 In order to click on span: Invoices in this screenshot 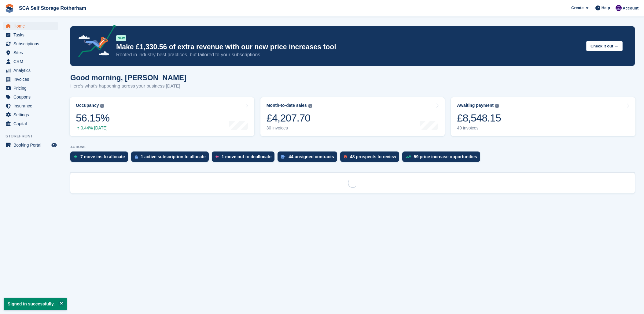, I will do `click(32, 79)`.